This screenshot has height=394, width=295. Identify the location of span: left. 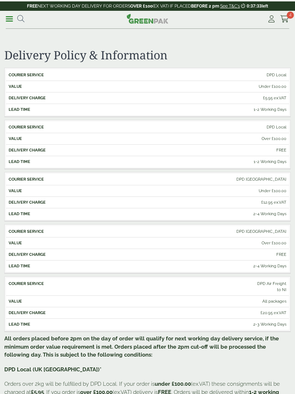
(264, 6).